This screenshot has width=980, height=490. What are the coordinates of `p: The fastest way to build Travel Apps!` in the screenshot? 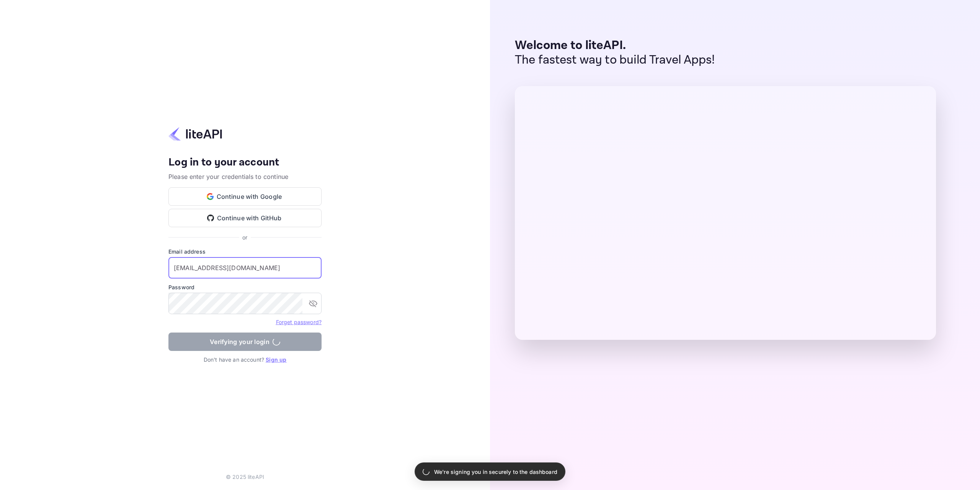 It's located at (615, 60).